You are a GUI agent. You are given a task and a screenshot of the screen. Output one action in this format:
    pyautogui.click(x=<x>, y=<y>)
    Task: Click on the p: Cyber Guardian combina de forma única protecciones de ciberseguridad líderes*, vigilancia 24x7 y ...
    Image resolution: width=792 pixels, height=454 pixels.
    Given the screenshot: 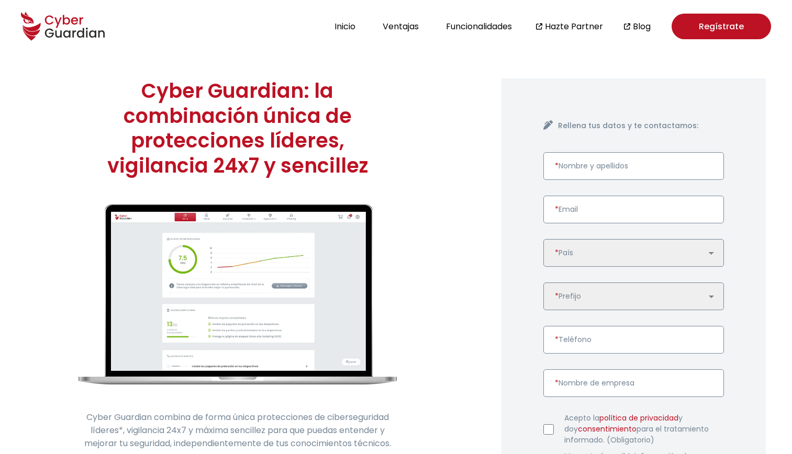 What is the action you would take?
    pyautogui.click(x=238, y=430)
    